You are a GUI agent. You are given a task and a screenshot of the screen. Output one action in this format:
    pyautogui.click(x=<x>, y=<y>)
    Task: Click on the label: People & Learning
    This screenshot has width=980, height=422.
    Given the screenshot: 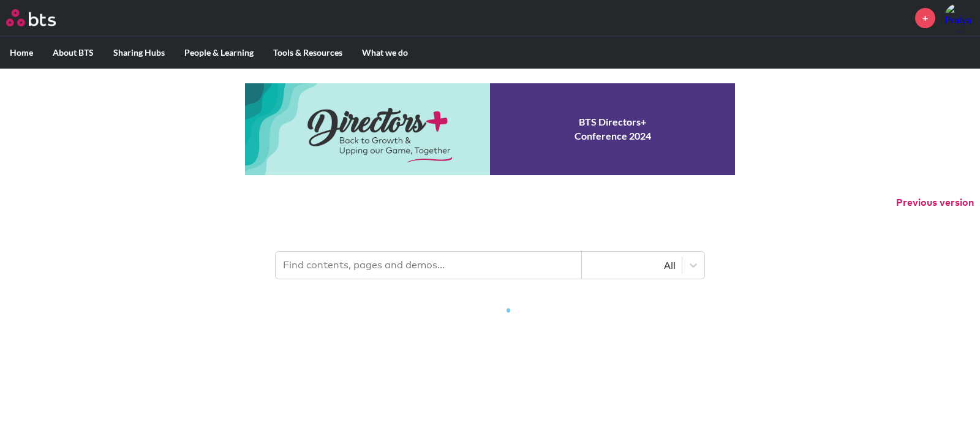 What is the action you would take?
    pyautogui.click(x=219, y=53)
    